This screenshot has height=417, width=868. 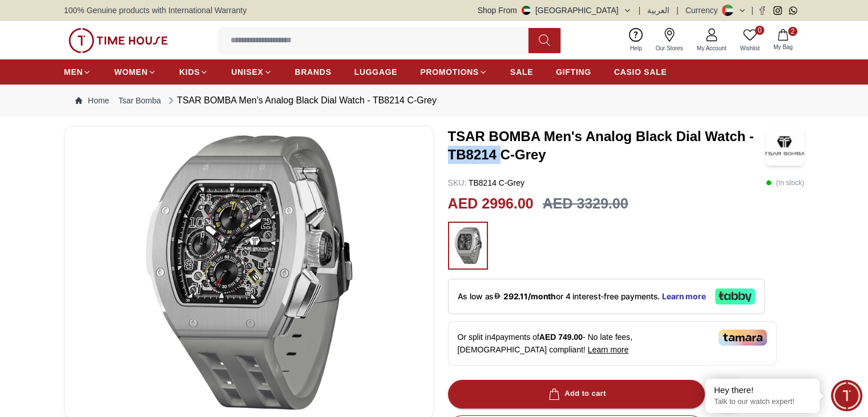 I want to click on span: SKU :, so click(x=457, y=183).